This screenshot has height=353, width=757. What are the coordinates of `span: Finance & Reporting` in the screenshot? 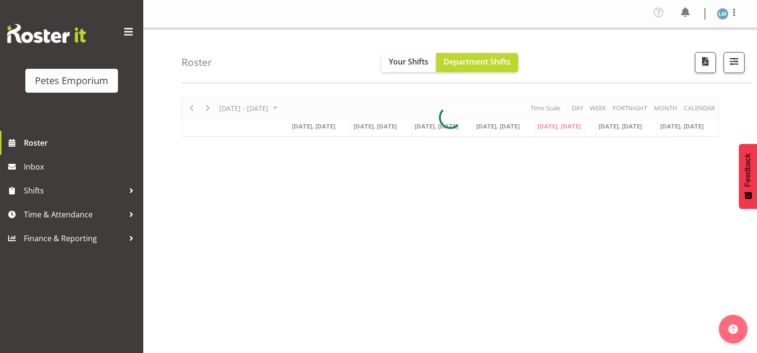 It's located at (74, 238).